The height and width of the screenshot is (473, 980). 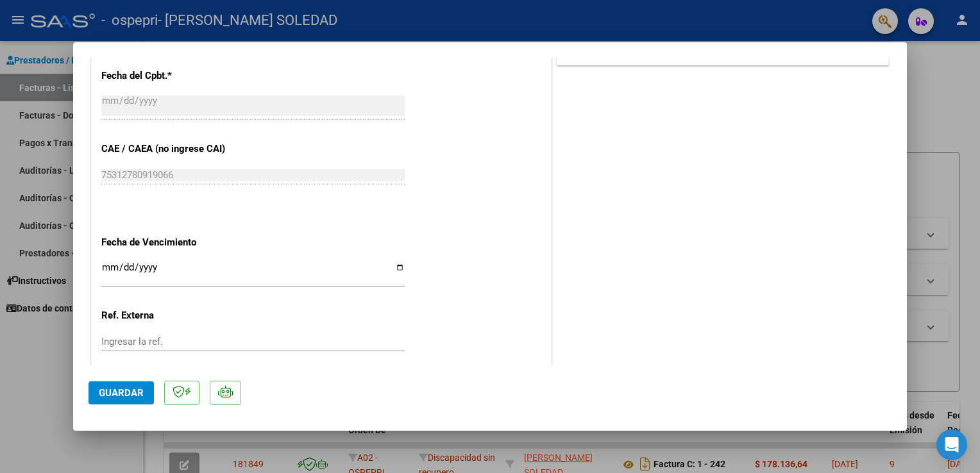 I want to click on p: CAE / CAEA (no ingrese CAI), so click(x=167, y=148).